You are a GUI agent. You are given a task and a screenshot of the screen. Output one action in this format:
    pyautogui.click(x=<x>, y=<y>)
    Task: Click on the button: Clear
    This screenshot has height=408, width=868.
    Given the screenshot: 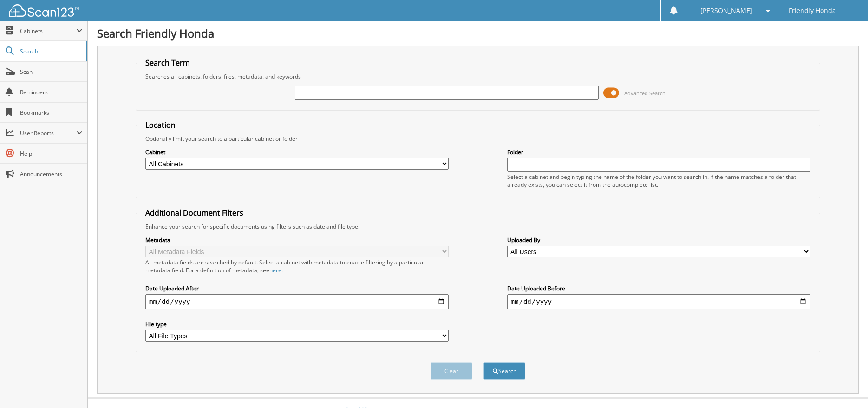 What is the action you would take?
    pyautogui.click(x=452, y=370)
    